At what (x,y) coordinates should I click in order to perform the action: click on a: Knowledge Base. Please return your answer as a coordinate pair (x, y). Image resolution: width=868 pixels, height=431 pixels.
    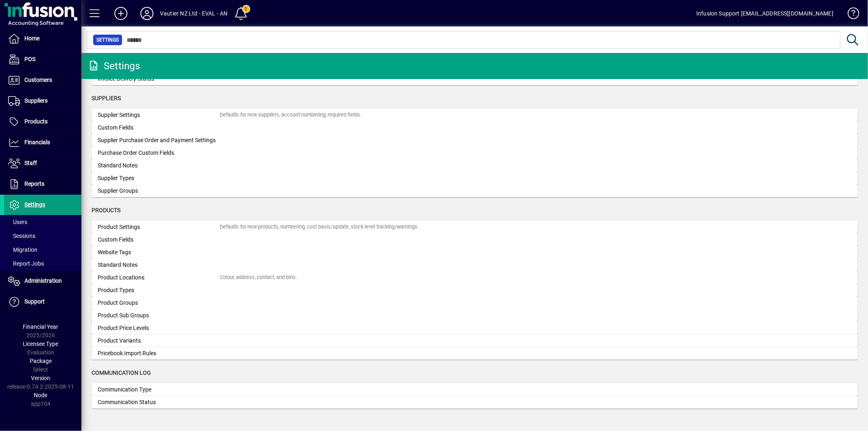
    Looking at the image, I should click on (850, 15).